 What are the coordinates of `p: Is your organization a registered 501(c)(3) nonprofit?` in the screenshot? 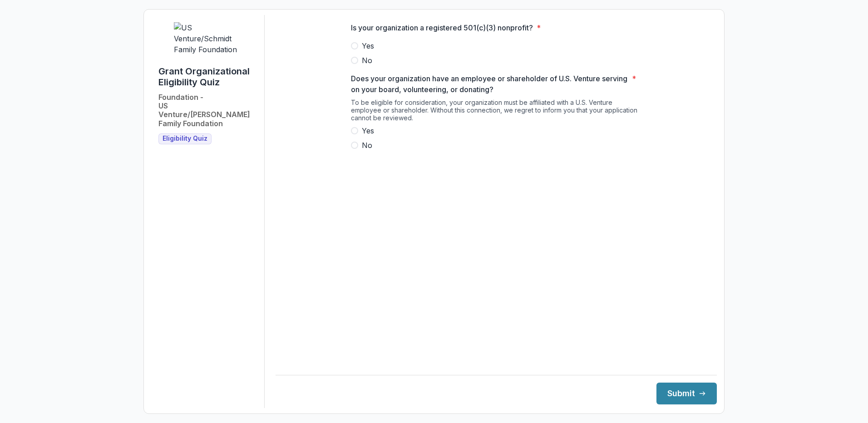 It's located at (442, 28).